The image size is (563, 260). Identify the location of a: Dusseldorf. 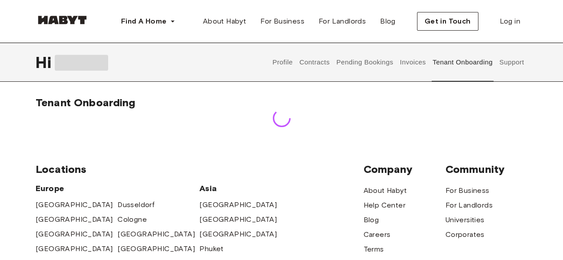
(136, 205).